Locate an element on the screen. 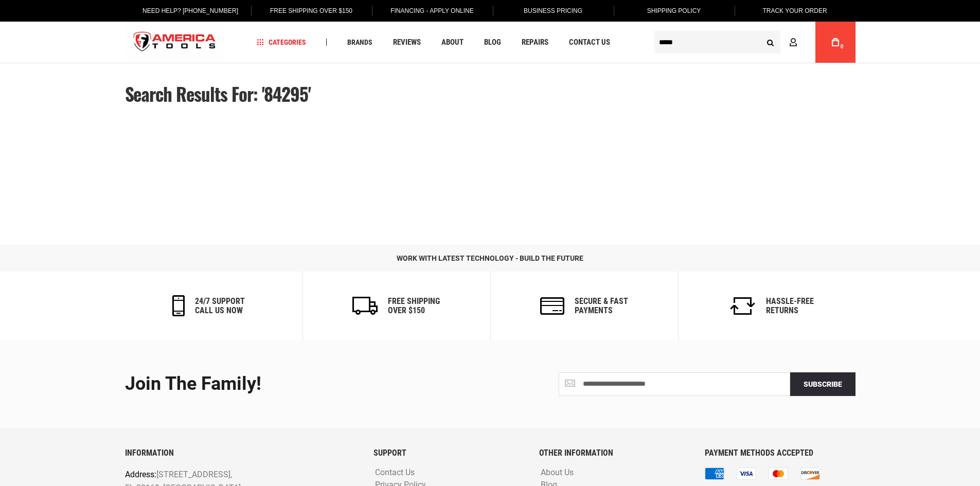 The width and height of the screenshot is (980, 486). a: About is located at coordinates (452, 43).